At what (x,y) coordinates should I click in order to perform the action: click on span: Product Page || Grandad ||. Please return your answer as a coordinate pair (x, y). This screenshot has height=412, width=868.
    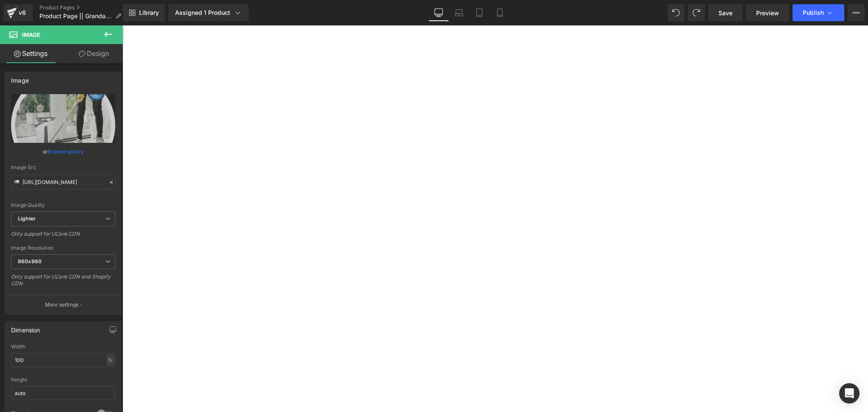
    Looking at the image, I should click on (76, 16).